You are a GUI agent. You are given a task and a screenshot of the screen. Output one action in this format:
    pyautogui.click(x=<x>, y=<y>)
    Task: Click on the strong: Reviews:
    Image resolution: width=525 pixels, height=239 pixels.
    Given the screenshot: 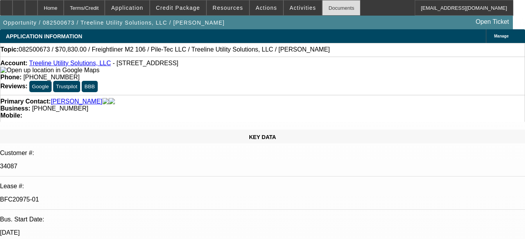 What is the action you would take?
    pyautogui.click(x=14, y=86)
    